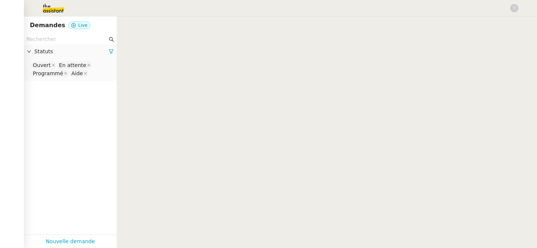 The height and width of the screenshot is (248, 537). What do you see at coordinates (77, 73) in the screenshot?
I see `div: Aide` at bounding box center [77, 73].